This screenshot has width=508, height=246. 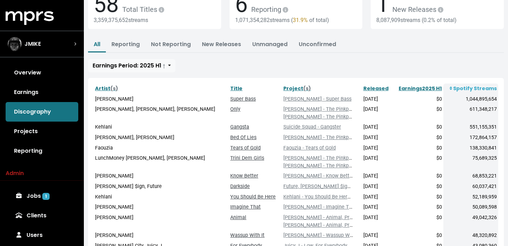 I want to click on a: Gangsta, so click(x=240, y=127).